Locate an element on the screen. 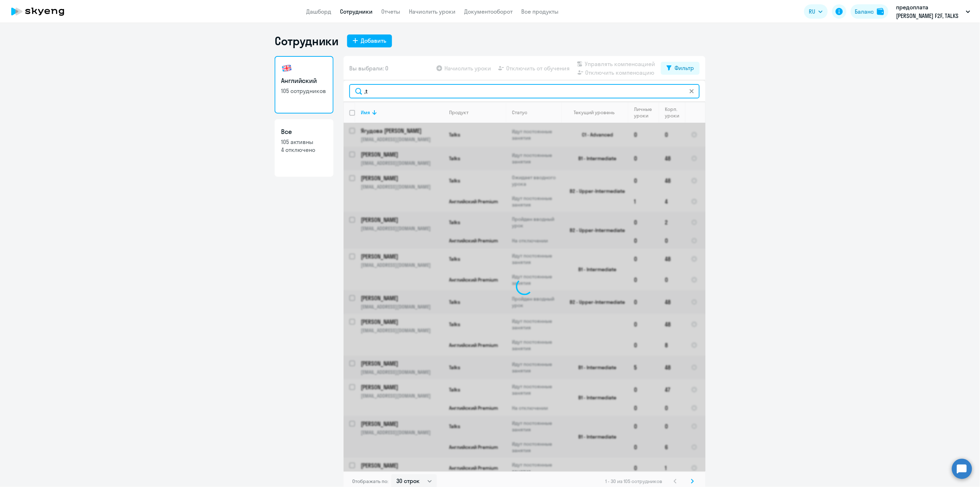 This screenshot has height=487, width=980. span: 1 - 30 из 105 сотрудников is located at coordinates (634, 482).